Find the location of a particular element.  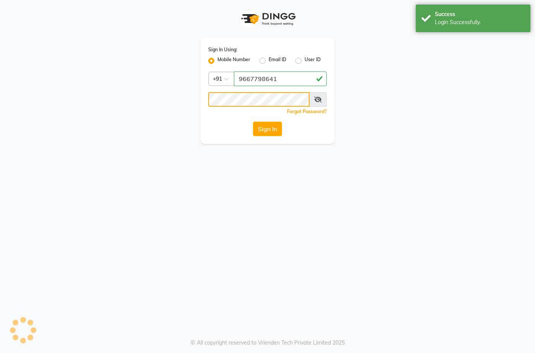

label: Mobile Number is located at coordinates (234, 61).